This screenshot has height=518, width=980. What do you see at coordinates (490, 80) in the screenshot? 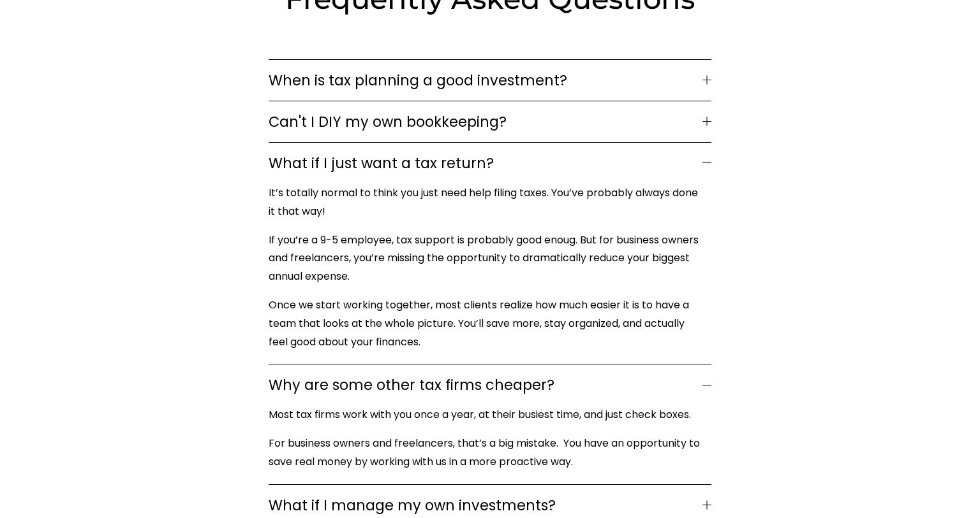
I see `button: When is tax planning a good investment?` at bounding box center [490, 80].